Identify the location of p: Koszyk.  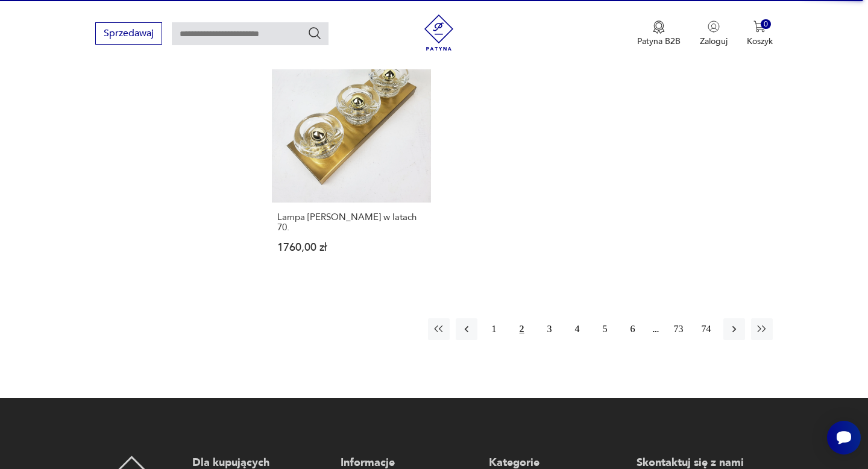
(759, 41).